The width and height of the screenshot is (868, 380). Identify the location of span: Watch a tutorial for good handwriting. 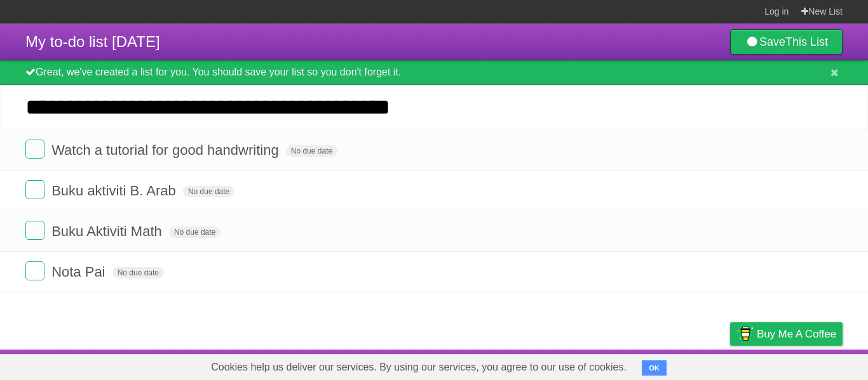
(166, 150).